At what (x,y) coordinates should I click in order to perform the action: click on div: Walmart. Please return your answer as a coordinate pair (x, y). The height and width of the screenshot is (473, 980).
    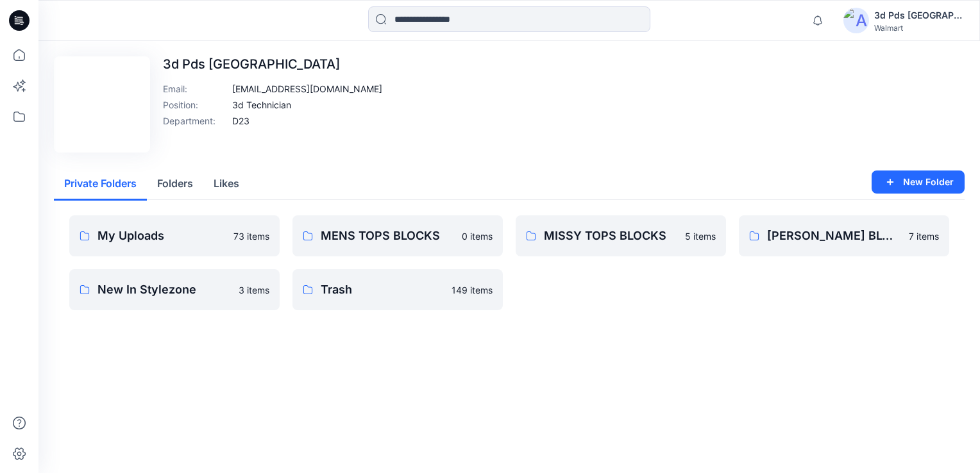
    Looking at the image, I should click on (919, 28).